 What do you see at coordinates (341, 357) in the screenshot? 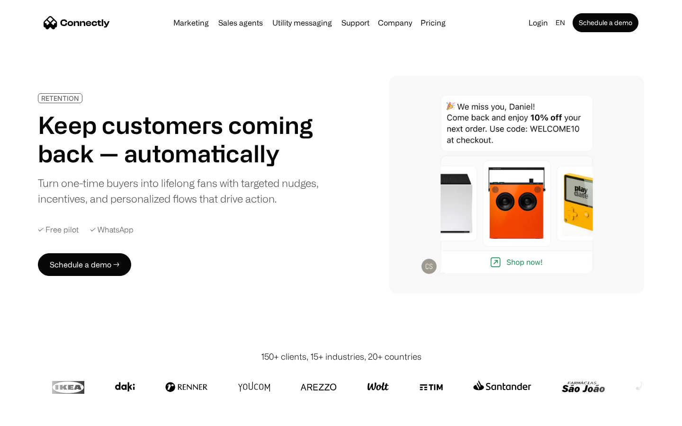
I see `div: 150+ clients, 15+ industries, 20+ countries` at bounding box center [341, 357].